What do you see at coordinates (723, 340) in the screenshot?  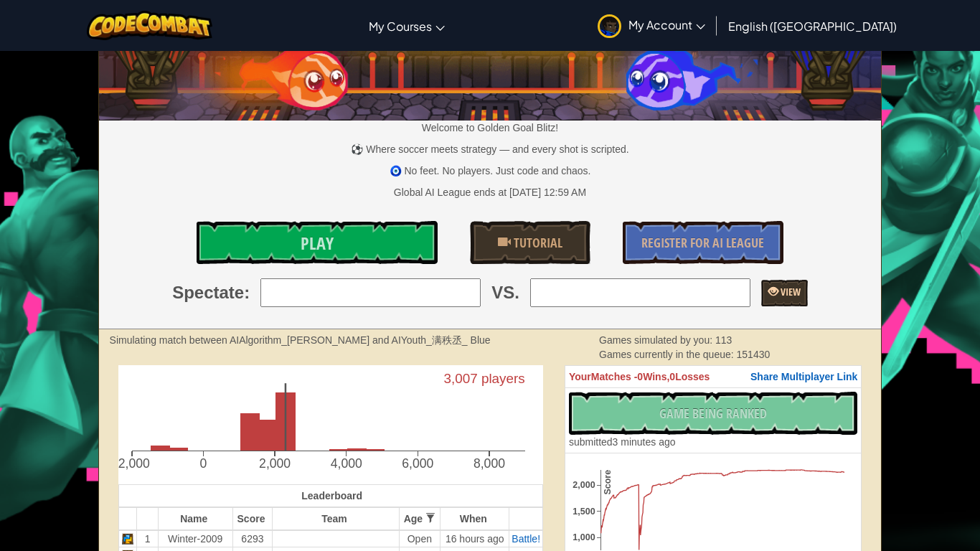 I see `span: 113` at bounding box center [723, 340].